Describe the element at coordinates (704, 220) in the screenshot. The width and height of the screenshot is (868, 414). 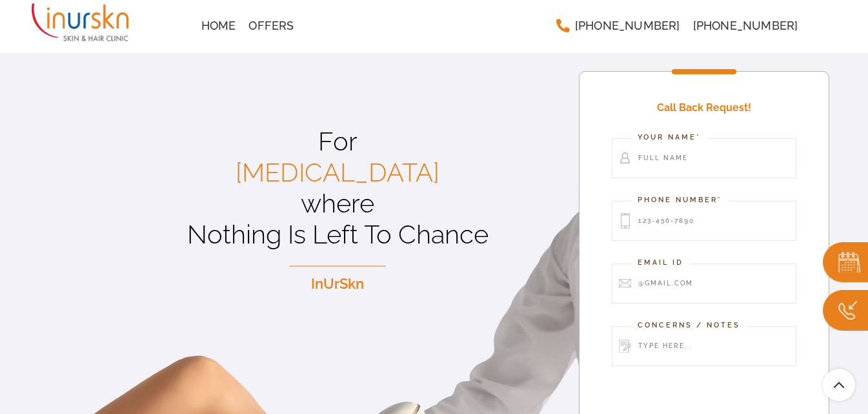
I see `input: 123-456-7890` at that location.